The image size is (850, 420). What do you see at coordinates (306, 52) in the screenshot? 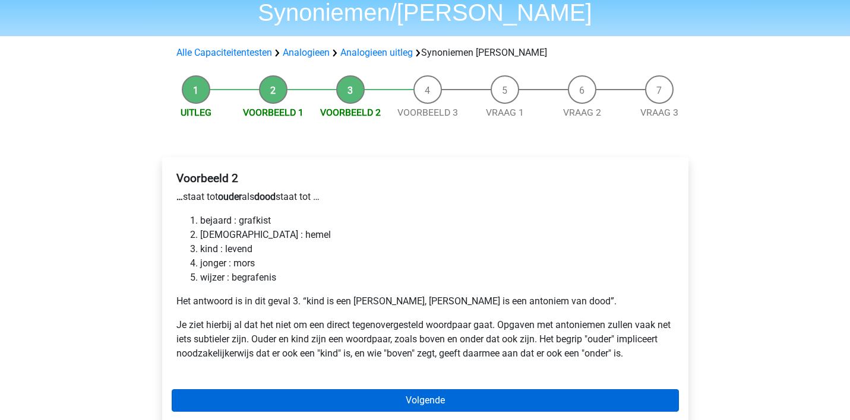
I see `a: Analogieen` at bounding box center [306, 52].